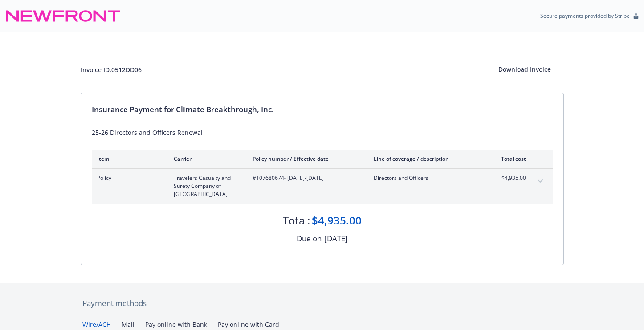 The image size is (644, 330). What do you see at coordinates (509, 178) in the screenshot?
I see `span: $4,935.00` at bounding box center [509, 178].